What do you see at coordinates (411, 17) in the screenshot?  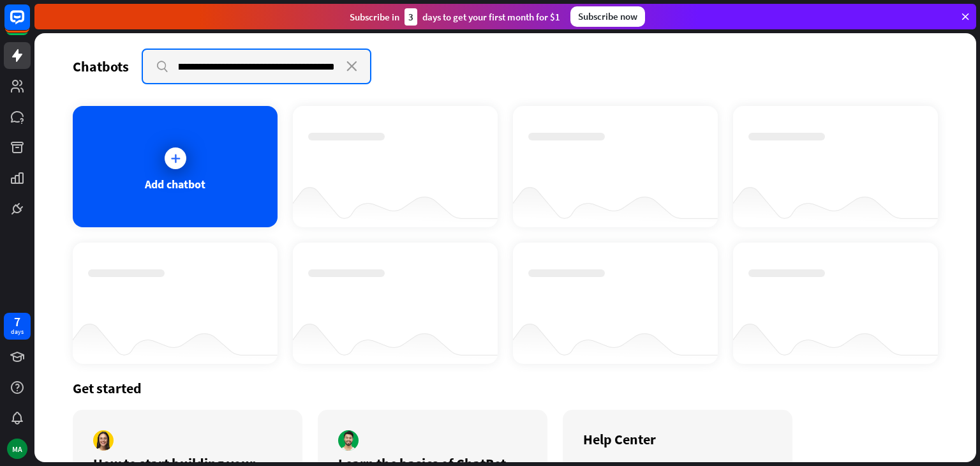 I see `div: 3` at bounding box center [411, 17].